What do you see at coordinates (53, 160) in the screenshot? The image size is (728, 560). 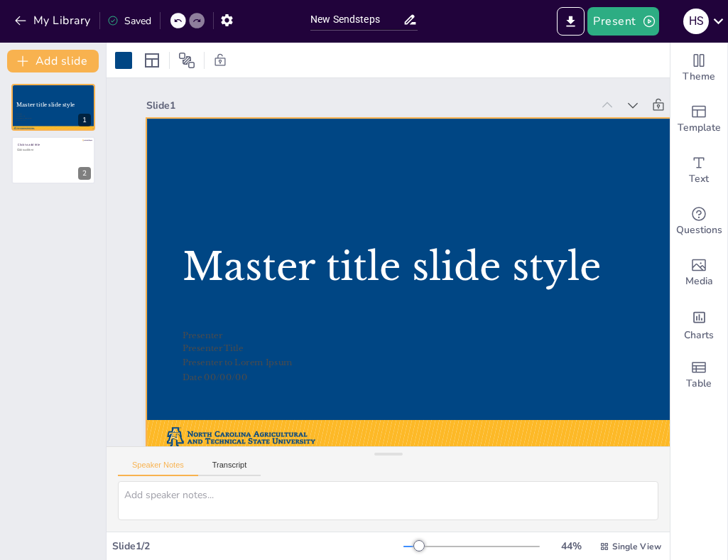 I see `div: https://app.sendsteps.com/image/7b2877fe-6d/0ed7f19d-42e2-4ed3-b170-27cf9f5e1a61.pngClick to add ...` at bounding box center [53, 160].